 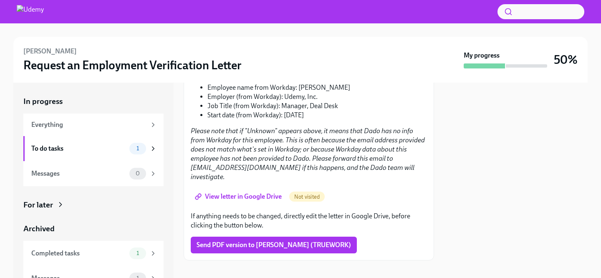 What do you see at coordinates (308, 154) in the screenshot?
I see `em: Please note that if "Unknown" appears above, it means that Dado has no info from Workday for this...` at bounding box center [308, 154].